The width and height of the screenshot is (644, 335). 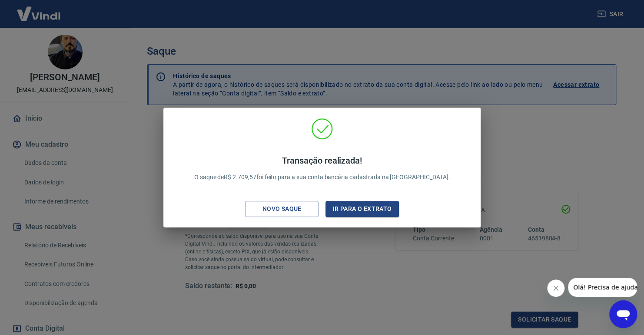 What do you see at coordinates (362, 209) in the screenshot?
I see `button: Ir para o extrato` at bounding box center [362, 209].